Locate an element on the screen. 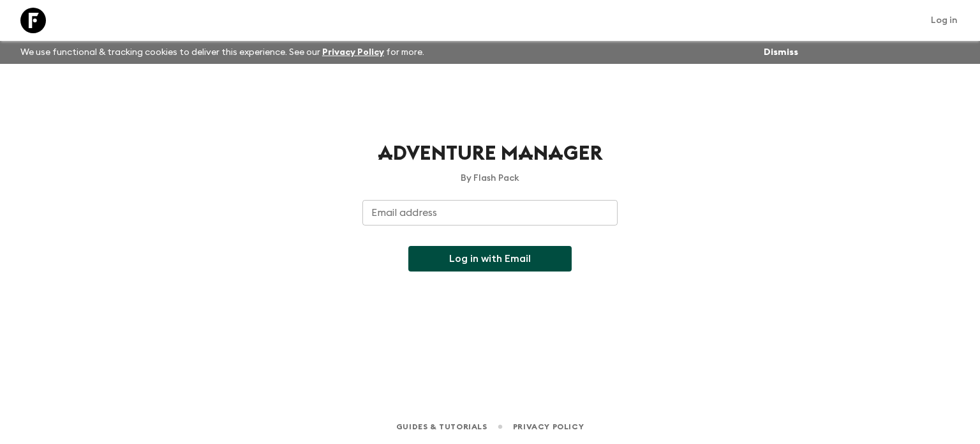 The height and width of the screenshot is (444, 980). button: Dismiss is located at coordinates (780, 52).